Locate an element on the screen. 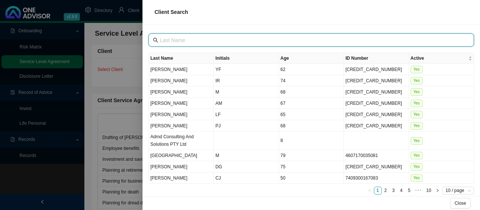 The width and height of the screenshot is (480, 210). span: 62 is located at coordinates (283, 69).